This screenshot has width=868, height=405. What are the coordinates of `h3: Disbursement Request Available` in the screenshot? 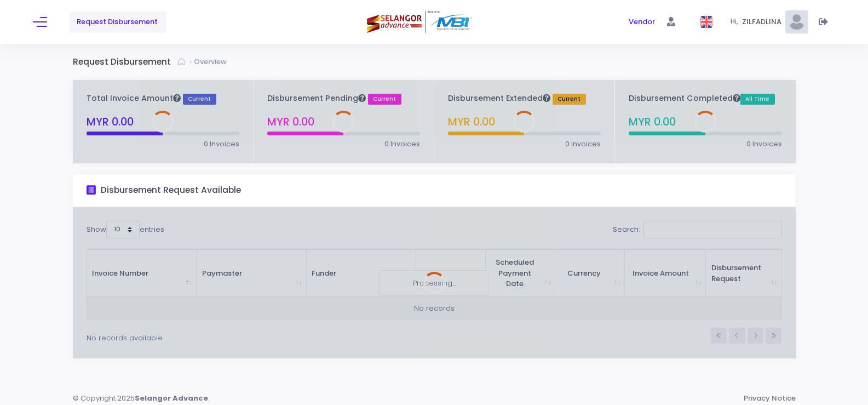 It's located at (171, 190).